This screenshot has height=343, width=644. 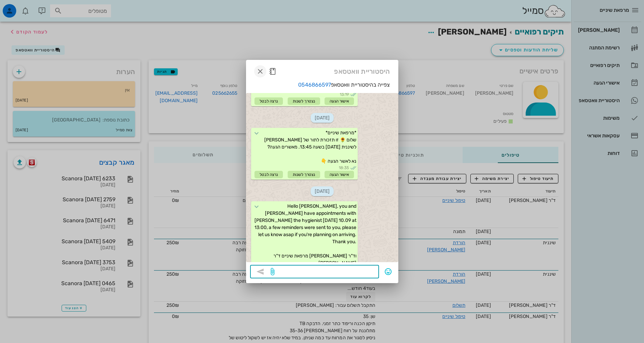 I want to click on span: 18:35, so click(x=344, y=168).